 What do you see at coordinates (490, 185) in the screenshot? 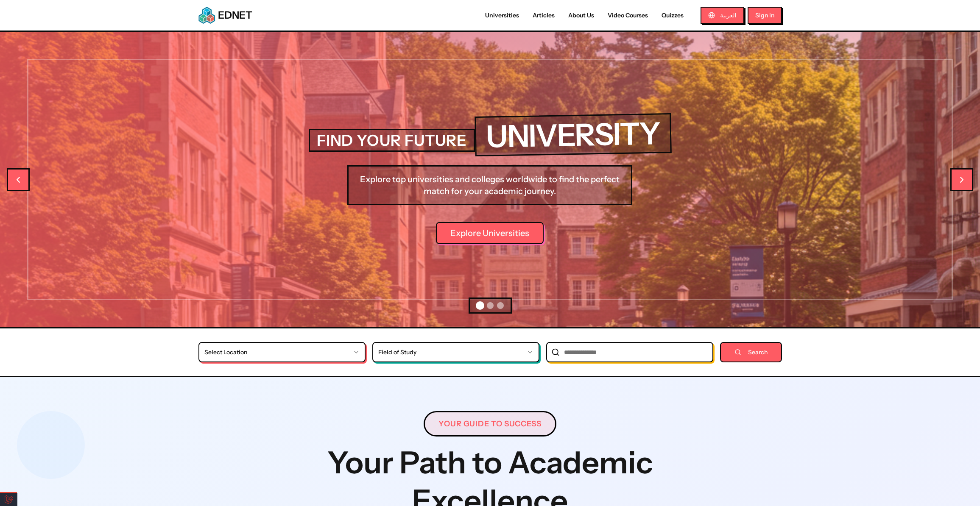
I see `p: Explore top universities and colleges worldwide to find the perfect match for your academic journey.` at bounding box center [490, 185].